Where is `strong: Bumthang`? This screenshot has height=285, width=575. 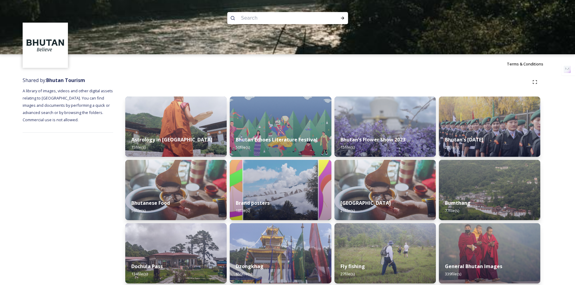 strong: Bumthang is located at coordinates (458, 203).